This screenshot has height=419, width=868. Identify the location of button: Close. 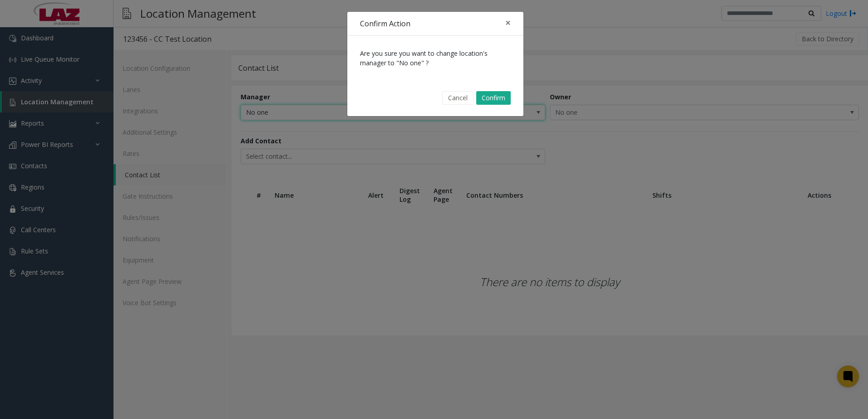
(508, 23).